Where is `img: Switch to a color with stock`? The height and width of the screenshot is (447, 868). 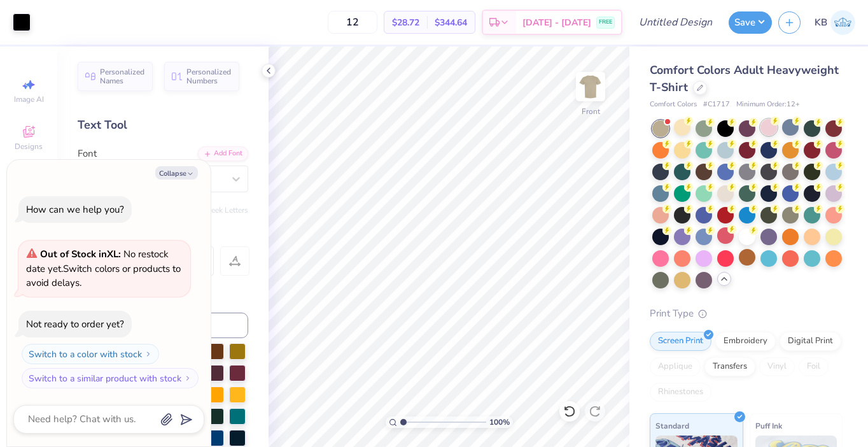
img: Switch to a color with stock is located at coordinates (148, 354).